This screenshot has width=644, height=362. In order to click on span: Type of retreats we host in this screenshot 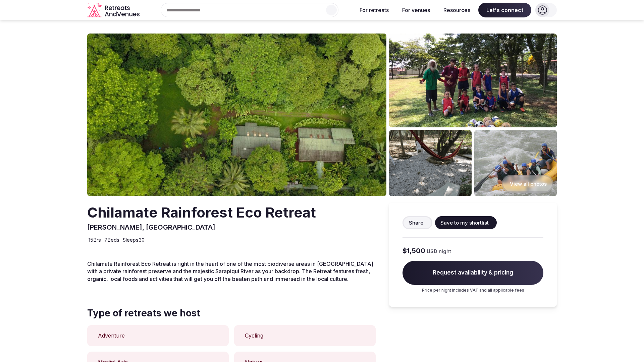, I will do `click(232, 313)`.